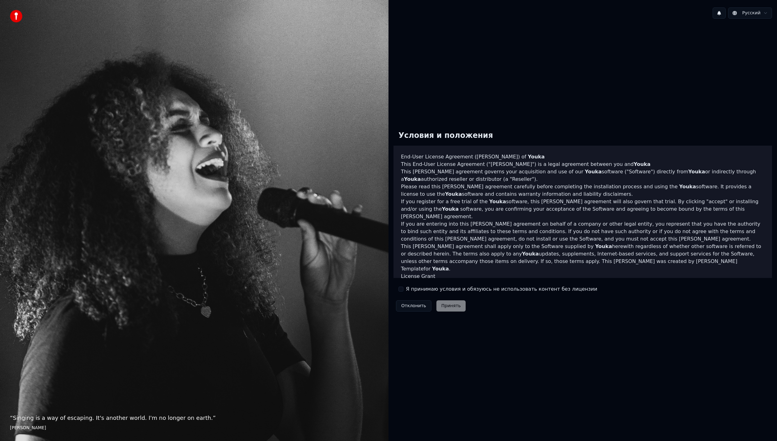 The image size is (777, 441). I want to click on p: “ Singing is a way of escaping. It's another world. I'm no longer on earth. ”, so click(194, 418).